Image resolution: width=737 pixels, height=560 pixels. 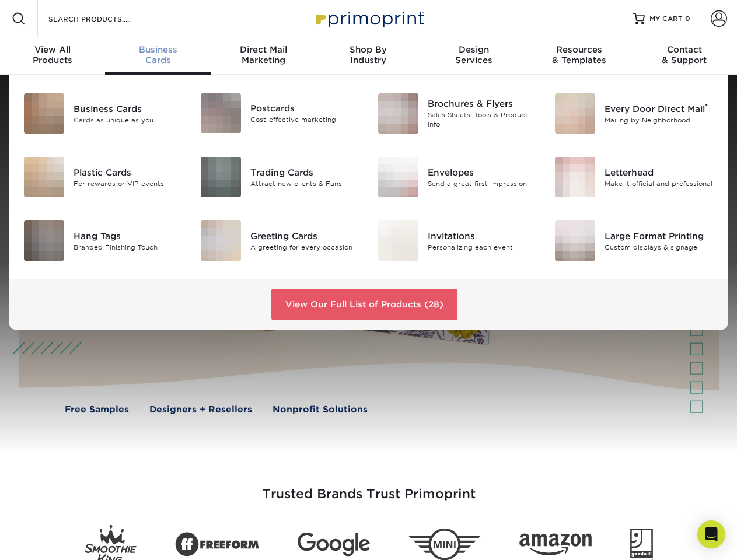 What do you see at coordinates (158, 56) in the screenshot?
I see `a: BusinessCards` at bounding box center [158, 56].